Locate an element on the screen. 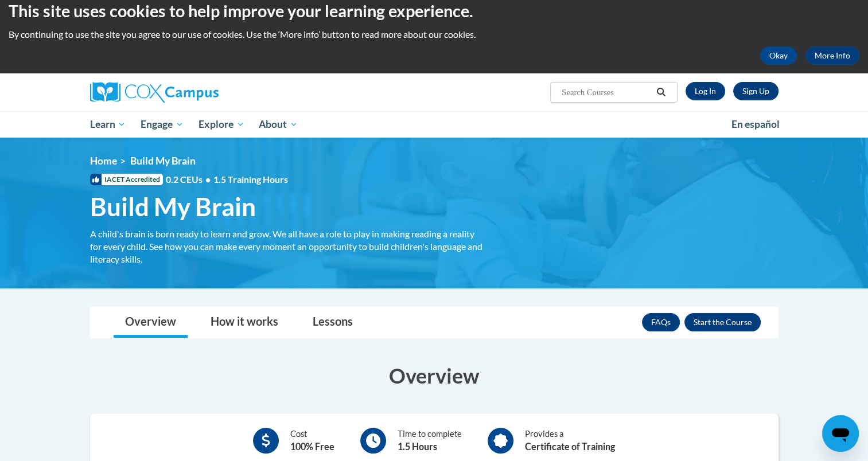 The width and height of the screenshot is (868, 461). b: 100% Free is located at coordinates (312, 446).